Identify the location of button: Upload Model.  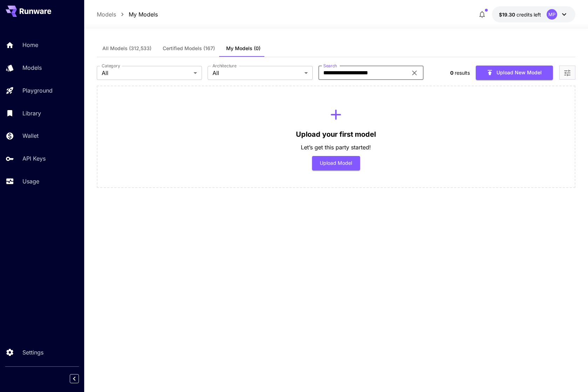
(336, 163).